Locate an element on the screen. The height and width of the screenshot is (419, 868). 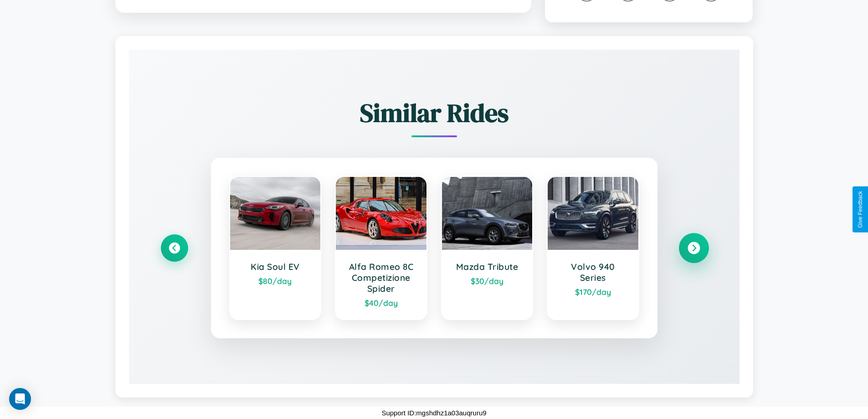
a: Volvo 940 Series$170/day is located at coordinates (593, 248).